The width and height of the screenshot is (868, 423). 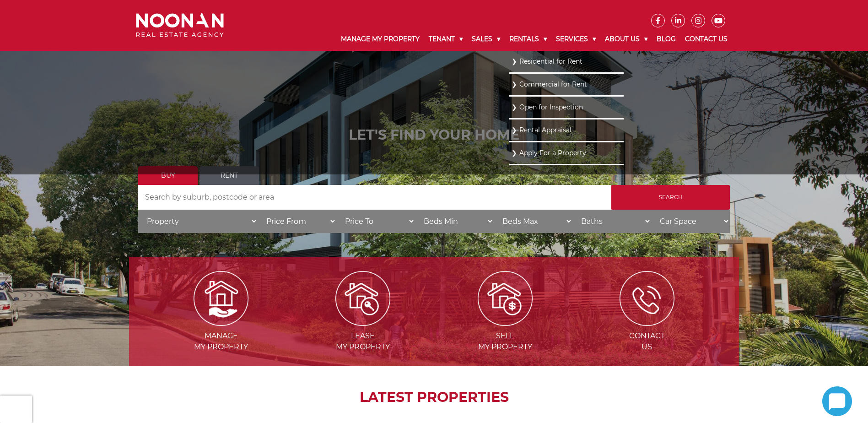 I want to click on a: Rental Appraisal, so click(x=567, y=130).